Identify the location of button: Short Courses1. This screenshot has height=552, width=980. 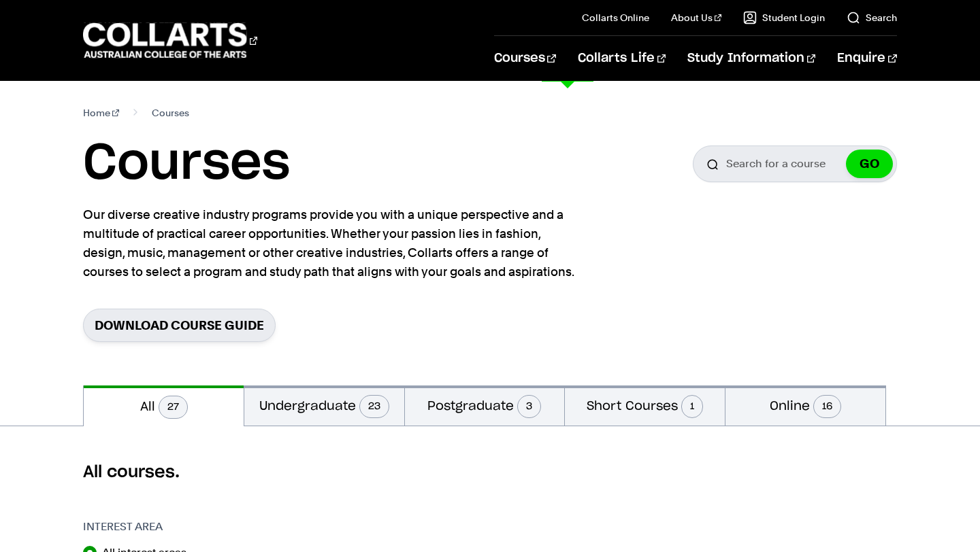
(645, 405).